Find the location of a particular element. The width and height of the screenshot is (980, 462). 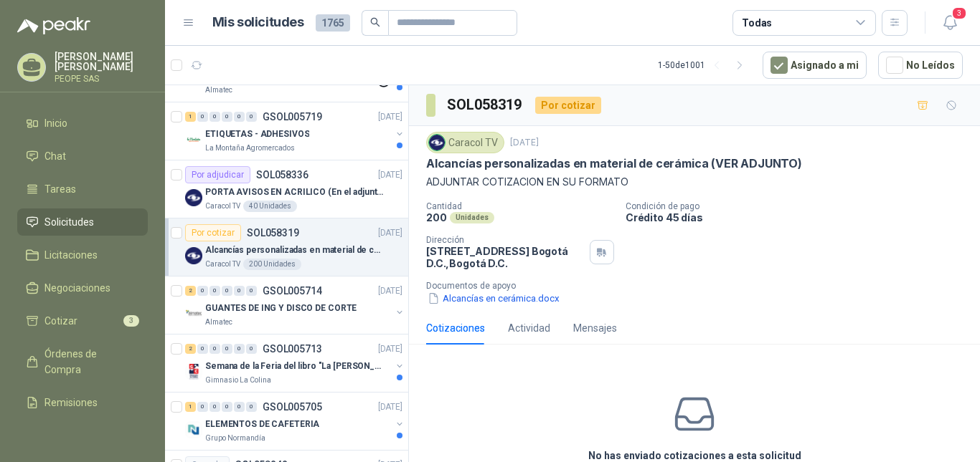

div: Caracol TV is located at coordinates (465, 143).